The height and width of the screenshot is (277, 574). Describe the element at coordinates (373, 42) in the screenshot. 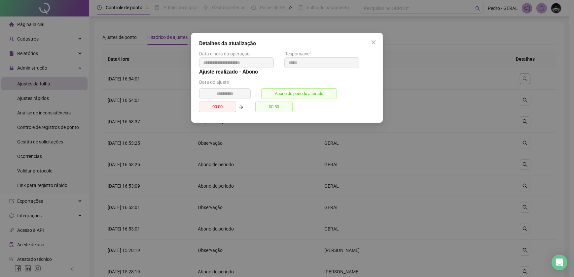

I see `button: Close` at that location.